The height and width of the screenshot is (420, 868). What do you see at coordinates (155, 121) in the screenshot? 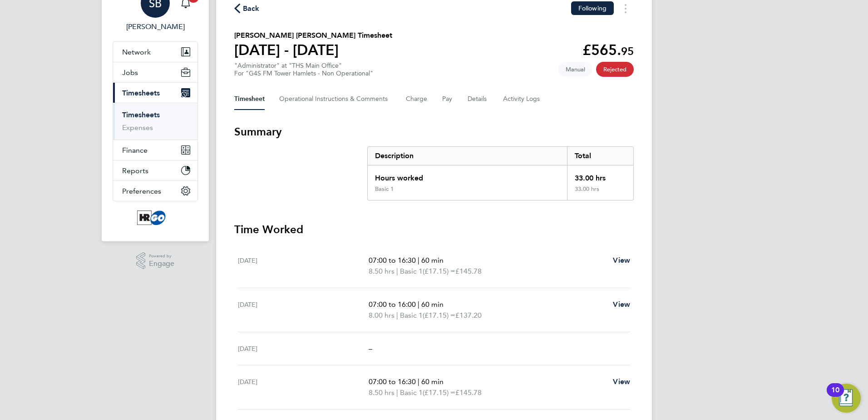
I see `div: Timesheets` at bounding box center [155, 121].